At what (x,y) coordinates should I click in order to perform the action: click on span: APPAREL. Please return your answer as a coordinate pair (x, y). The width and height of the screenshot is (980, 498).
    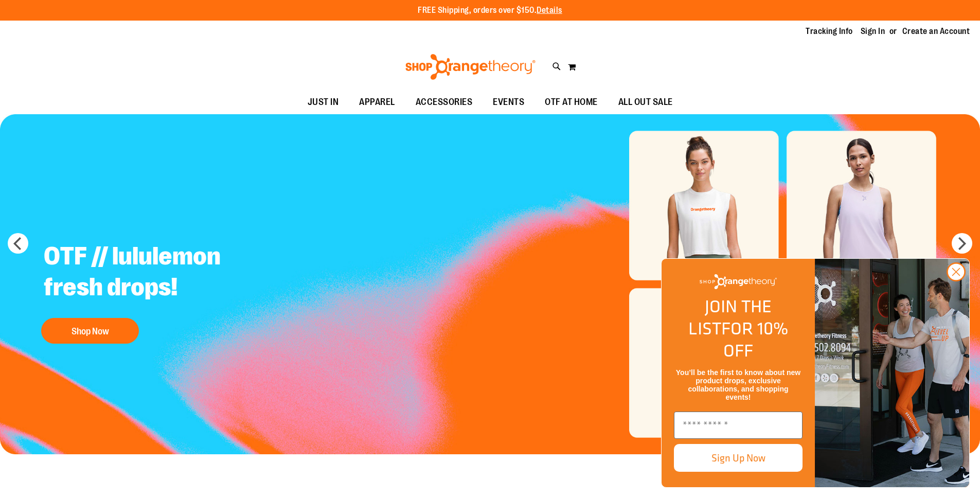
    Looking at the image, I should click on (377, 102).